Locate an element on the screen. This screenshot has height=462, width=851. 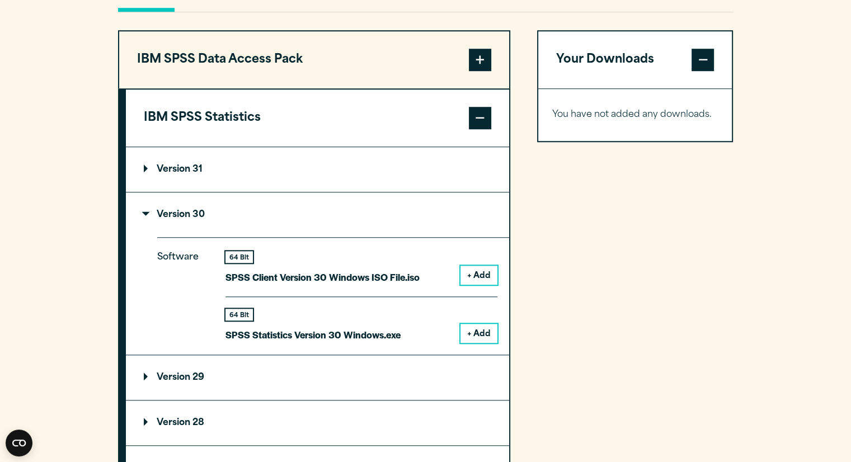
p: Version 28 is located at coordinates (174, 423).